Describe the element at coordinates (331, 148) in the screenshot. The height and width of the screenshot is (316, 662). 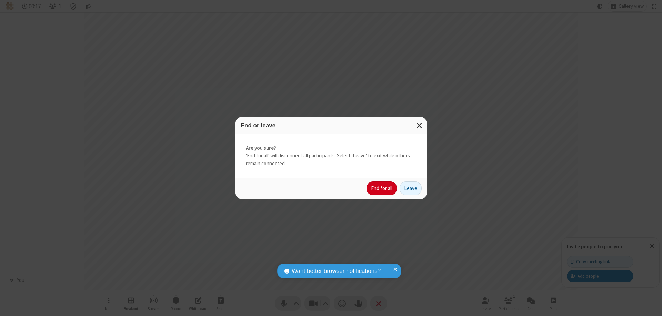
I see `strong: Are you sure?` at that location.